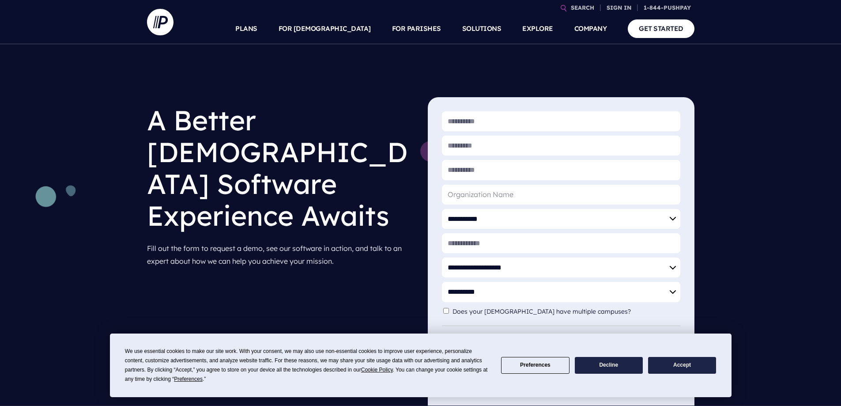 The height and width of the screenshot is (406, 841). I want to click on button: Accept, so click(682, 365).